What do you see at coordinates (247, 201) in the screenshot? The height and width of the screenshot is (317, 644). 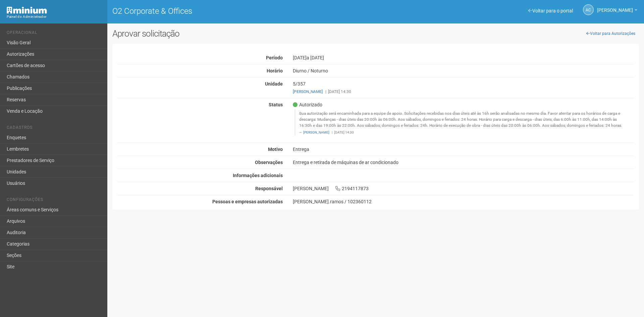 I see `strong: Pessoas e empresas autorizadas` at bounding box center [247, 201].